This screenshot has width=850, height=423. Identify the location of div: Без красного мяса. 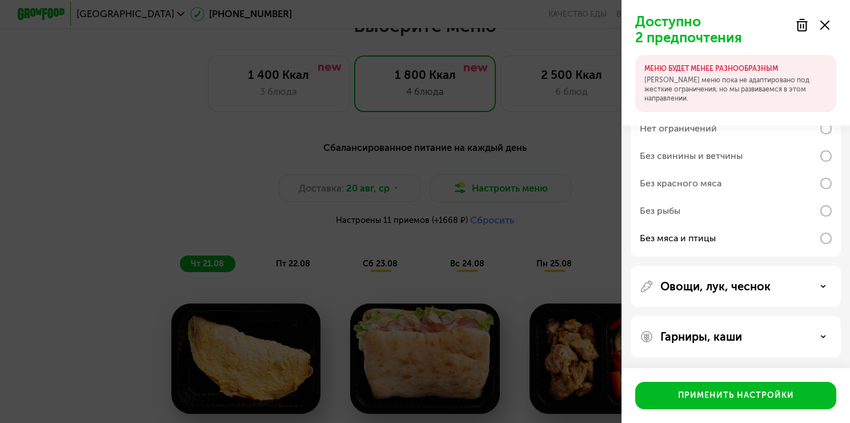
(681, 183).